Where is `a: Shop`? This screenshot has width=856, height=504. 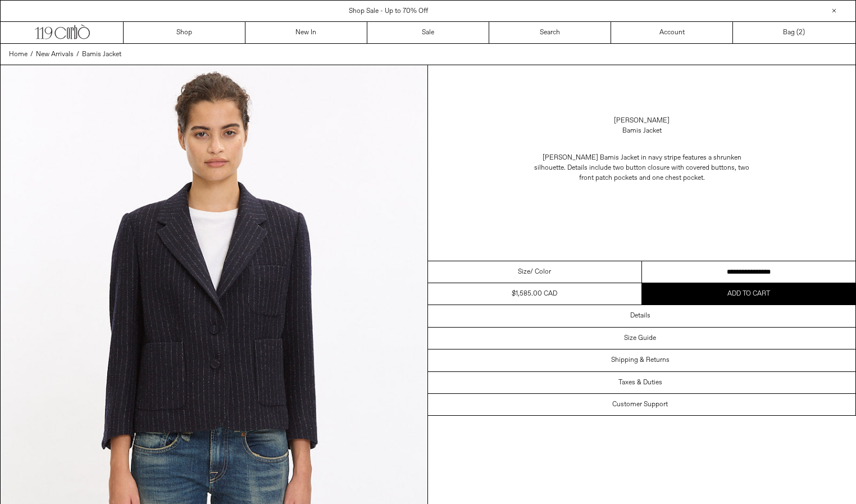
a: Shop is located at coordinates (184, 33).